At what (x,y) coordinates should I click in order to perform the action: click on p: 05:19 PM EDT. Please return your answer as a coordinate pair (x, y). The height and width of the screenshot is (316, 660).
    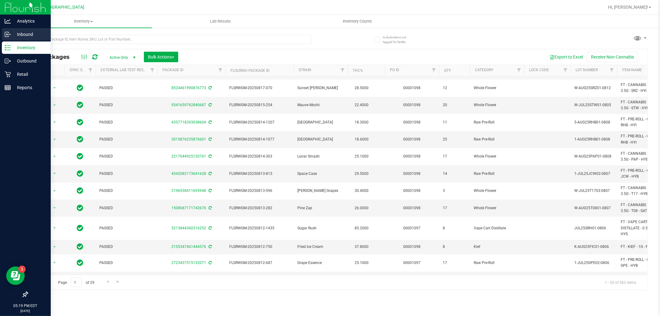
    Looking at the image, I should click on (25, 306).